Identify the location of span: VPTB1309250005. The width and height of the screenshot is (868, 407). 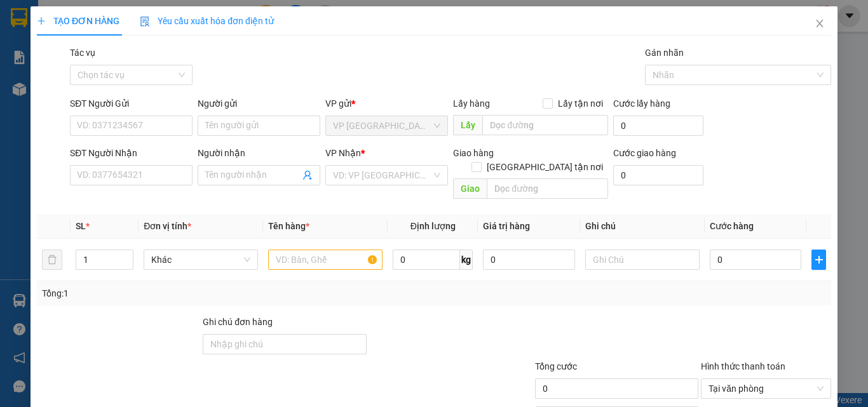
(99, 85).